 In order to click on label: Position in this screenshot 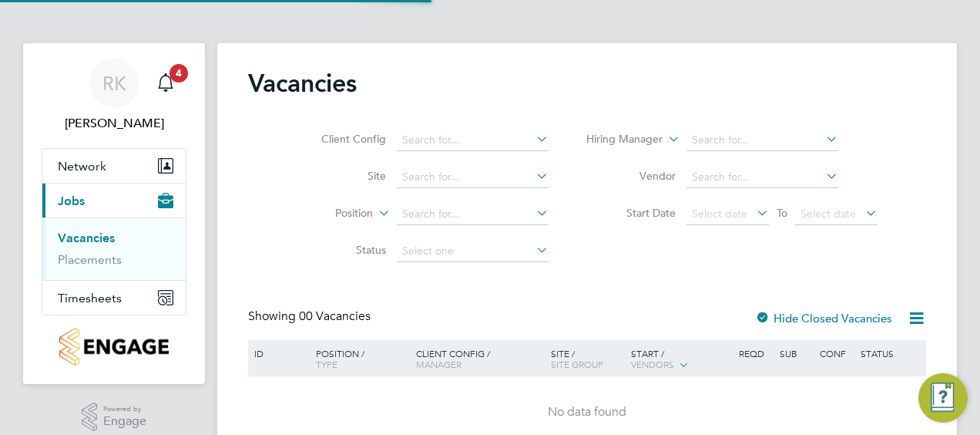, I will do `click(328, 213)`.